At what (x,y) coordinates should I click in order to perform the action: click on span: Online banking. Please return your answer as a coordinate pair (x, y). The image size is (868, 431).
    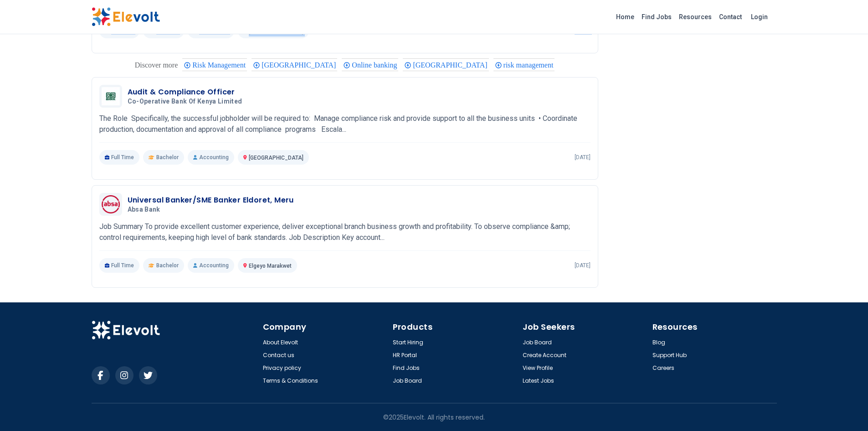
    Looking at the image, I should click on (376, 65).